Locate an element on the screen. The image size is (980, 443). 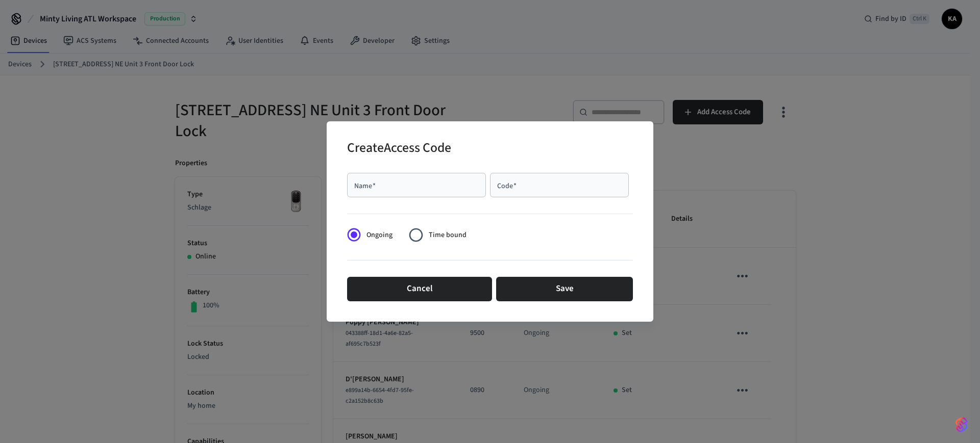
span: Time bound is located at coordinates (448, 235).